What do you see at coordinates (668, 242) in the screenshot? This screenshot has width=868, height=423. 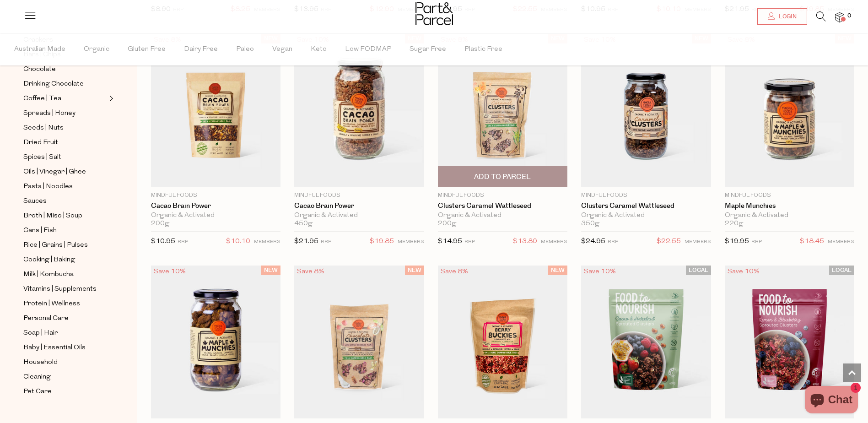 I see `span: $22.55` at bounding box center [668, 242].